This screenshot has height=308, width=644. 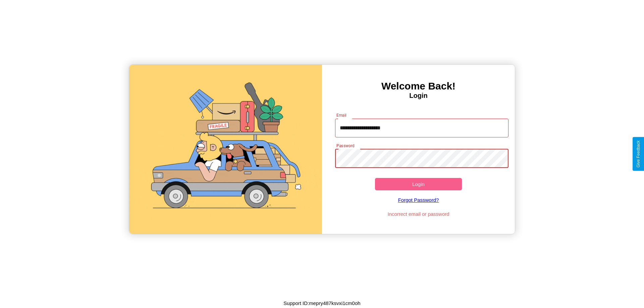 I want to click on label: Password, so click(x=345, y=146).